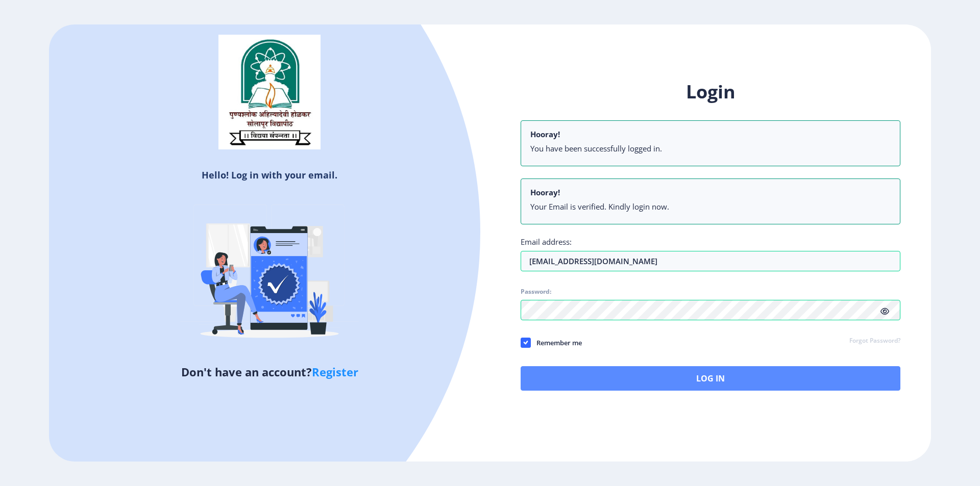  Describe the element at coordinates (269, 92) in the screenshot. I see `img: sulogo.png` at that location.